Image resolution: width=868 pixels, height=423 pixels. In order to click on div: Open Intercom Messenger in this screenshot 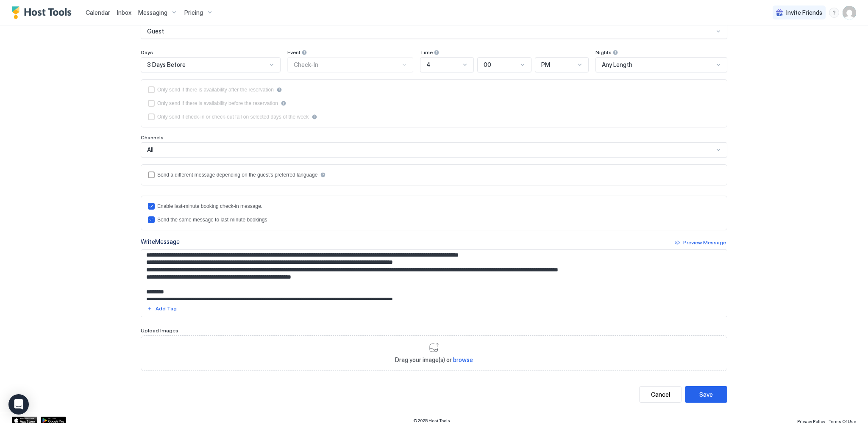, I will do `click(19, 404)`.